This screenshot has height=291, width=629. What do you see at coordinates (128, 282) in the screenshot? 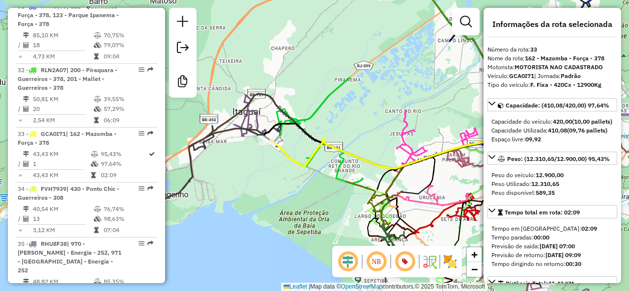
I see `td: 85,35%` at bounding box center [128, 282].